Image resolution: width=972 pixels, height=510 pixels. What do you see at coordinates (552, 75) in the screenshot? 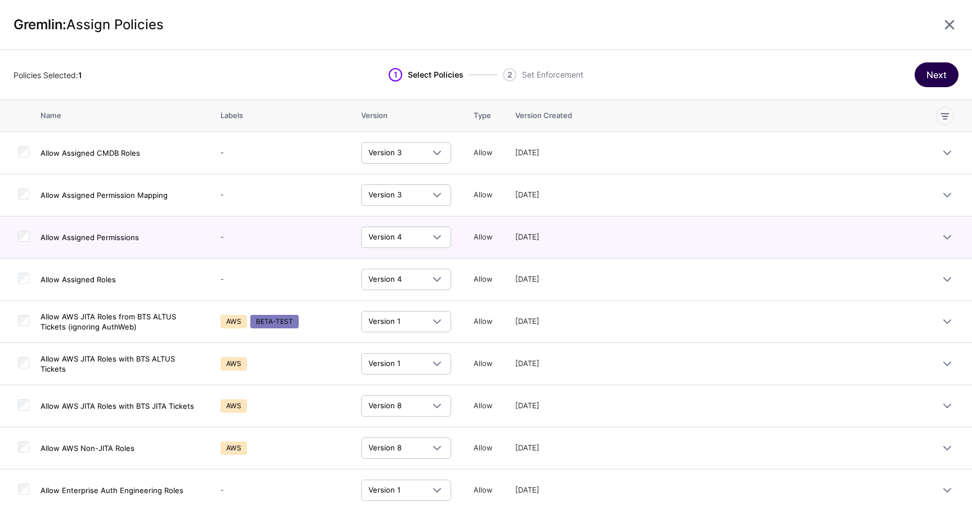
I see `span: Set Enforcement` at bounding box center [552, 75].